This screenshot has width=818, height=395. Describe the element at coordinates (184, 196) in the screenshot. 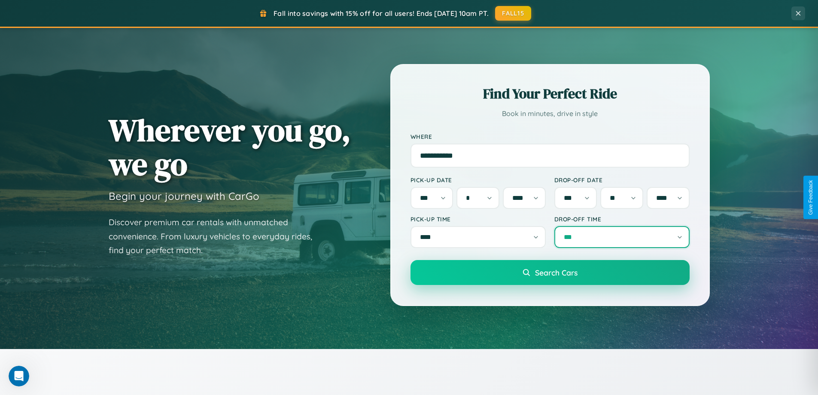

I see `h3: Begin your journey with CarGo` at that location.